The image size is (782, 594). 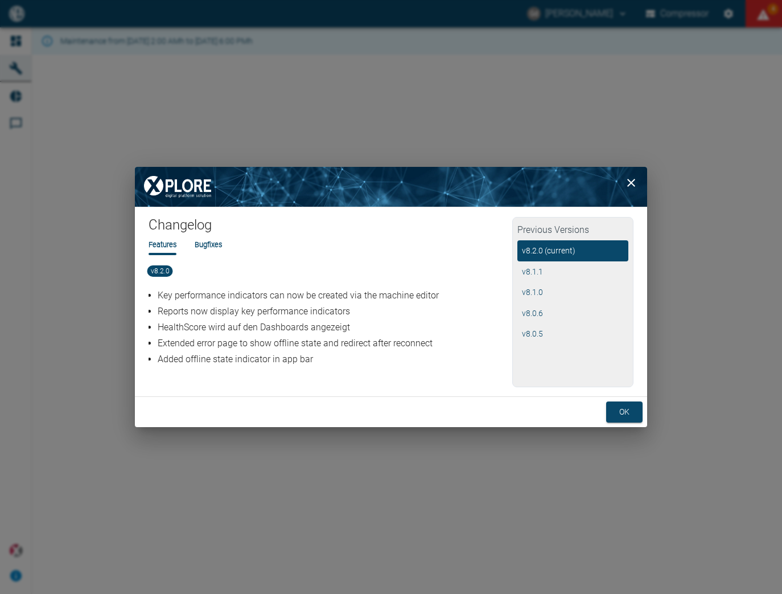 I want to click on button: v8.0.5, so click(x=573, y=334).